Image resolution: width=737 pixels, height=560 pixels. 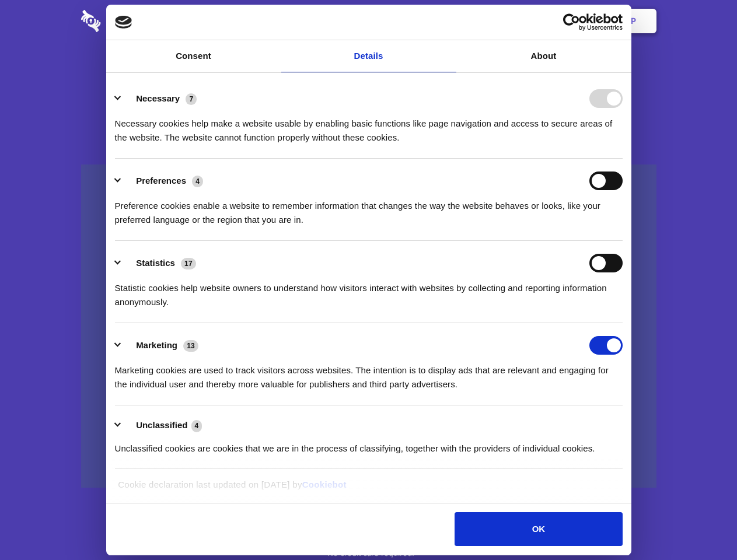 I want to click on button: Necessary (7), so click(x=159, y=99).